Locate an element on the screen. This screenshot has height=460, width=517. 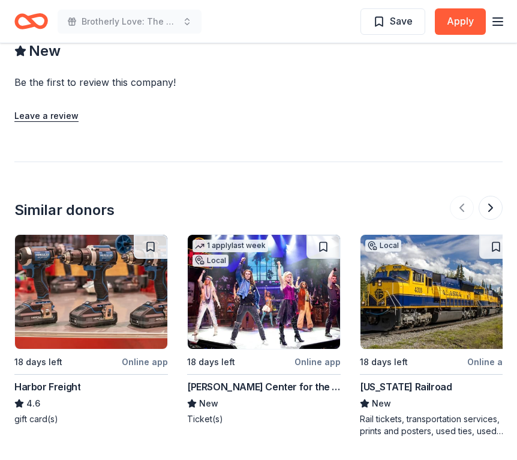
a: Image for Tilles Center for the Performing Arts1 applylast weekLocal18 days leftOnline app[PERSON... is located at coordinates (264, 330).